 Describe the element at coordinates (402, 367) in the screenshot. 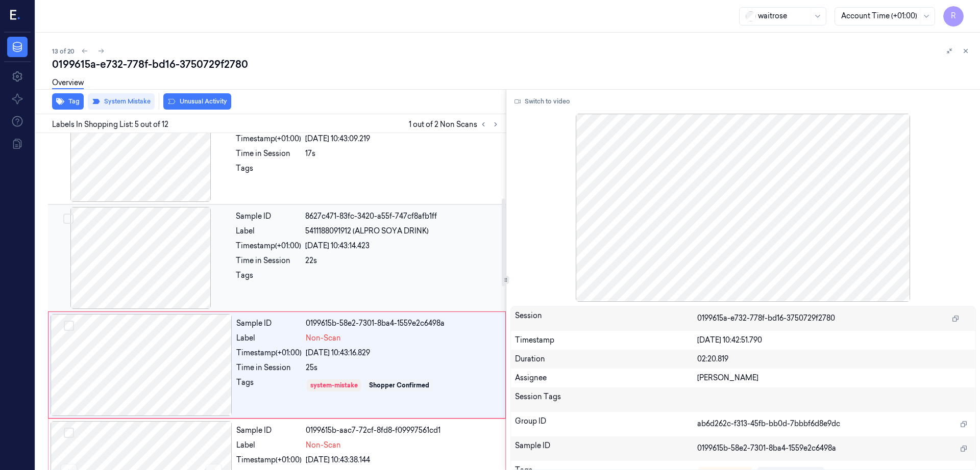

I see `div: 25s` at that location.